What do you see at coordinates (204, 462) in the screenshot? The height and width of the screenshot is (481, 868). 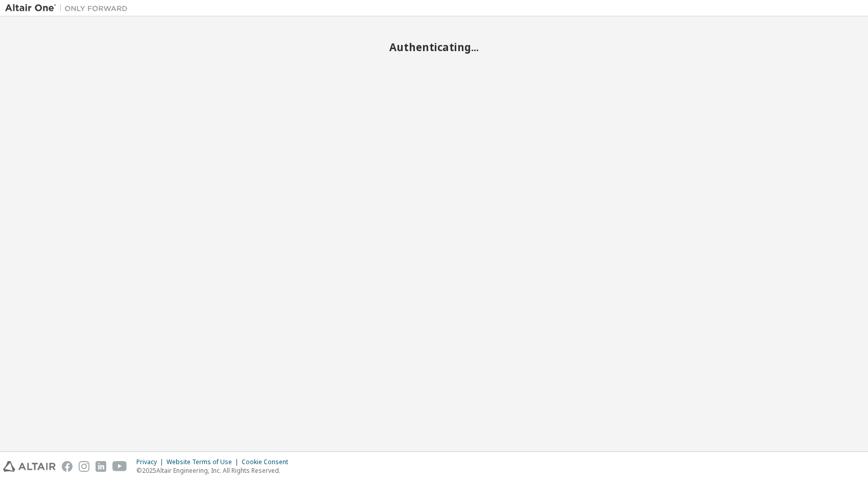 I see `div: Website Terms of Use` at bounding box center [204, 462].